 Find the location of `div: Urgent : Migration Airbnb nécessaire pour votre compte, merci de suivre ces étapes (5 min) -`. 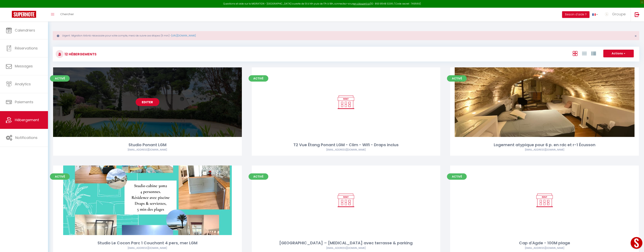

div: Urgent : Migration Airbnb nécessaire pour votre compte, merci de suivre ces étapes (5 min) - is located at coordinates (346, 36).